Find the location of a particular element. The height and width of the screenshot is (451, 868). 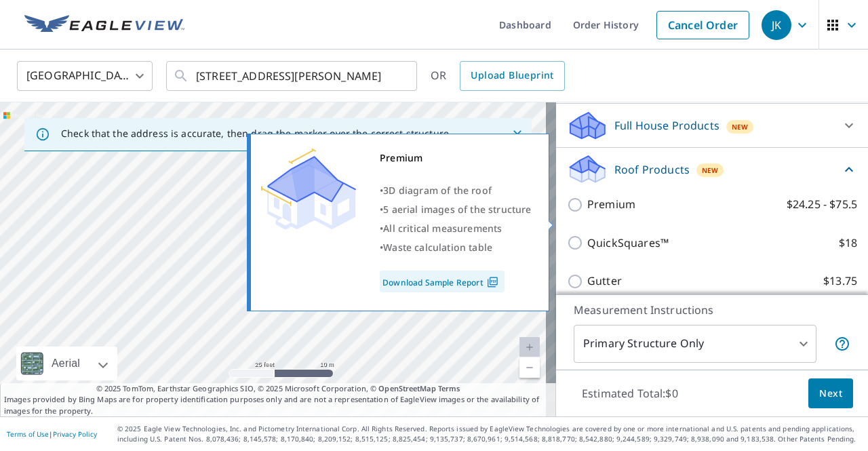

a: Current Level 20, Zoom In Disabled is located at coordinates (529, 347).